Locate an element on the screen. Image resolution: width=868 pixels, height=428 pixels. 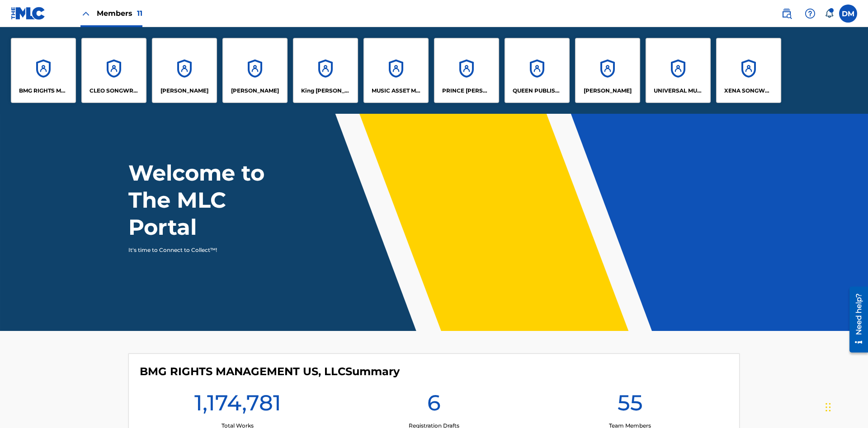
p: RONALD MCTESTERSON is located at coordinates (607, 91).